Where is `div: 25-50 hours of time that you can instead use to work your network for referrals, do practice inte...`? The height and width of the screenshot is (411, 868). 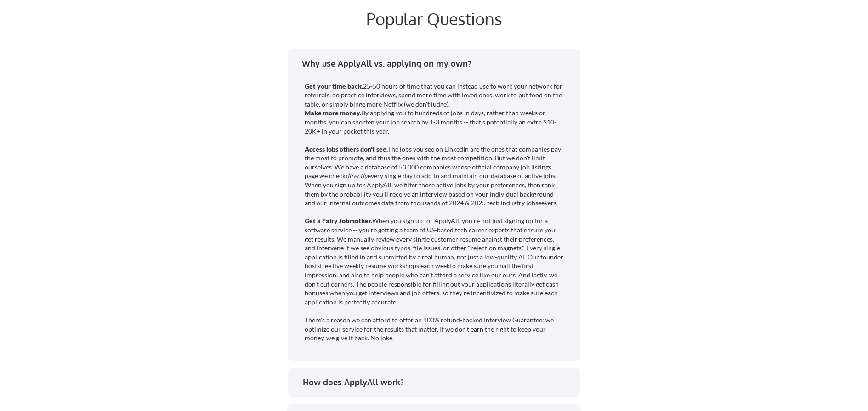 div: 25-50 hours of time that you can instead use to work your network for referrals, do practice inte... is located at coordinates (435, 212).